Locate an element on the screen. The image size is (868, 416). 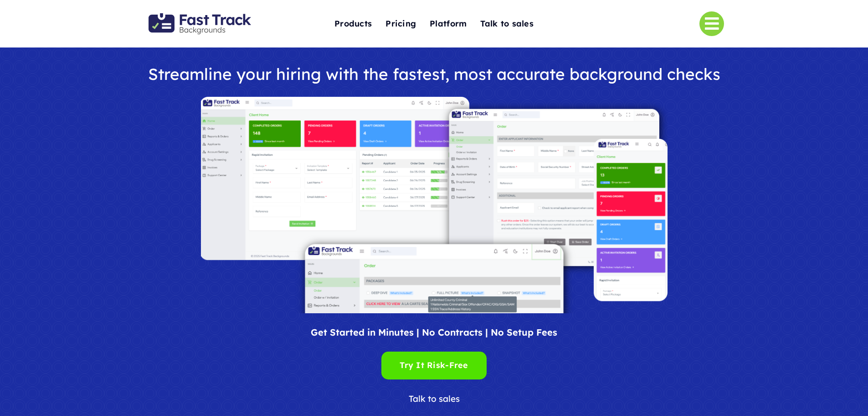
nav: One Page is located at coordinates (434, 23).